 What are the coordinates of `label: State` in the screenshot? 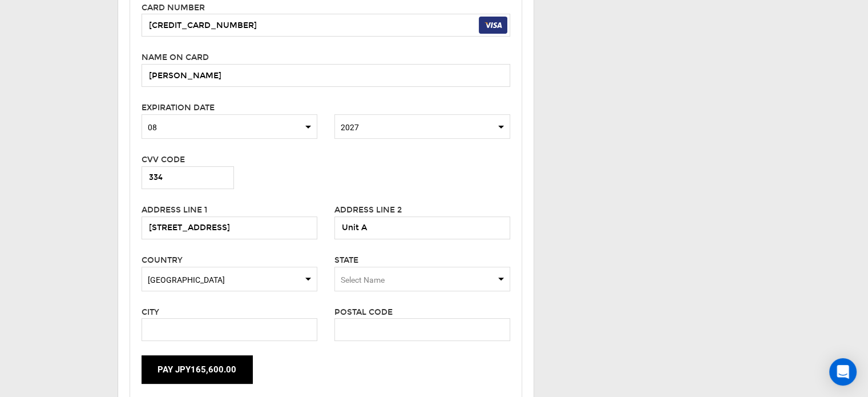 It's located at (346, 260).